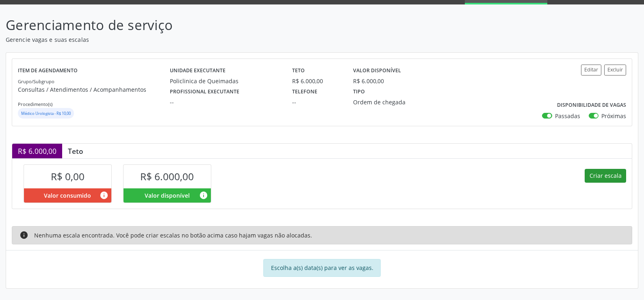  What do you see at coordinates (46, 113) in the screenshot?
I see `small: Médico Urologista - R$ 10,00` at bounding box center [46, 113].